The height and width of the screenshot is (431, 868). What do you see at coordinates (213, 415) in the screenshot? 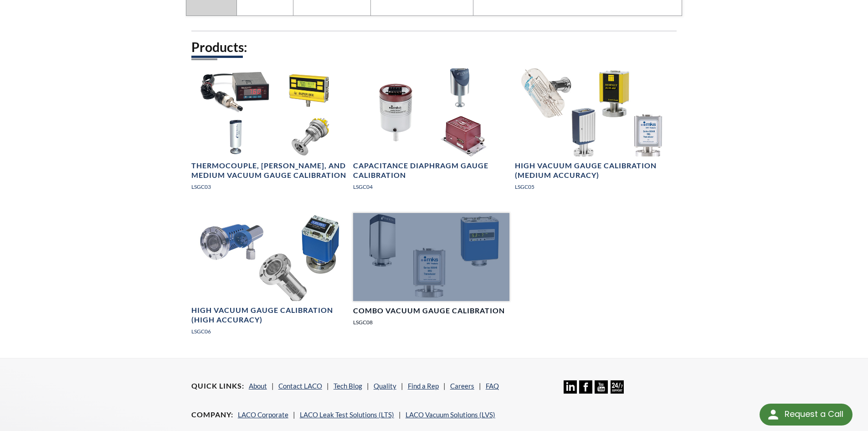
I see `h4: Company` at bounding box center [213, 415].